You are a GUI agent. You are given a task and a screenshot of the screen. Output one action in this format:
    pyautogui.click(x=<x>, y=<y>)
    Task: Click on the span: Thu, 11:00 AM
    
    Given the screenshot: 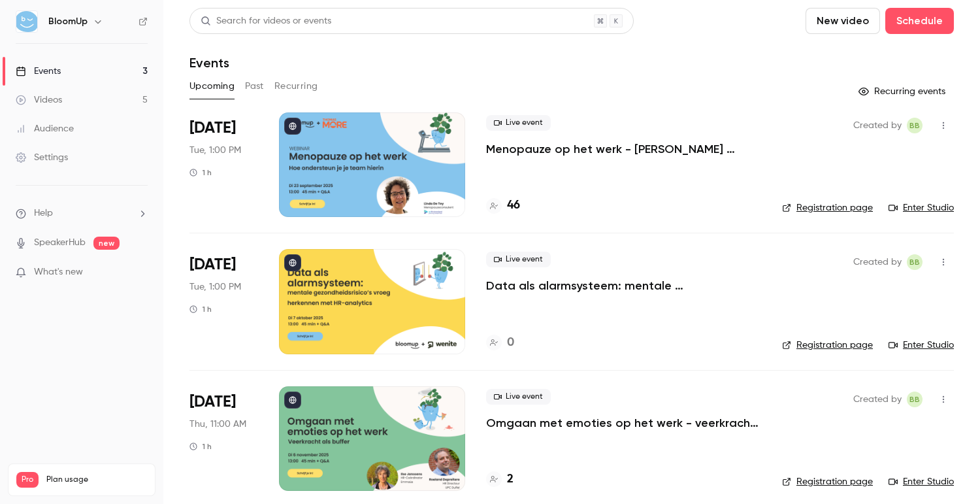 What is the action you would take?
    pyautogui.click(x=217, y=424)
    